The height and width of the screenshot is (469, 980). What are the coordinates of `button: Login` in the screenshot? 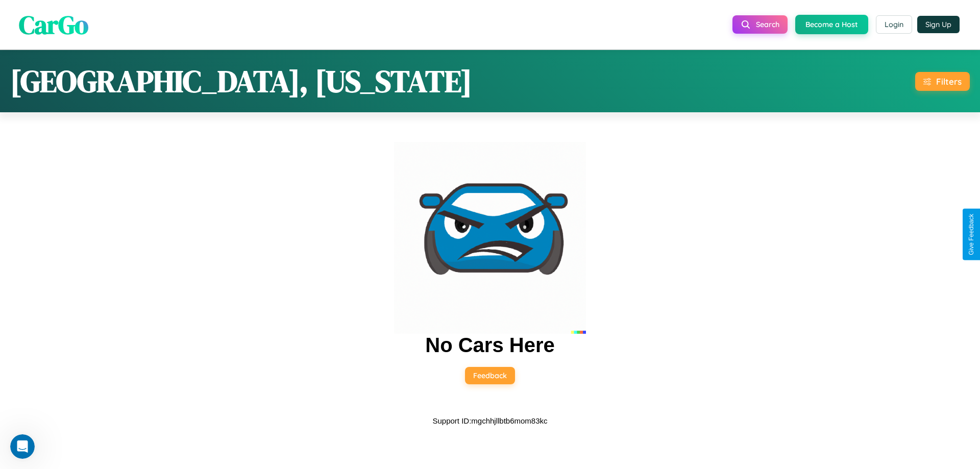 It's located at (894, 24).